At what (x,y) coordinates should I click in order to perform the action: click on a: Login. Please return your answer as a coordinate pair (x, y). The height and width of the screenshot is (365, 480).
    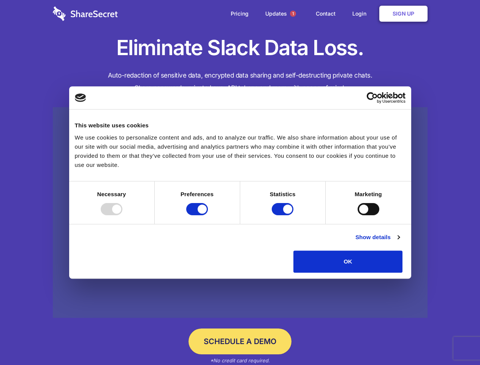
    Looking at the image, I should click on (361, 14).